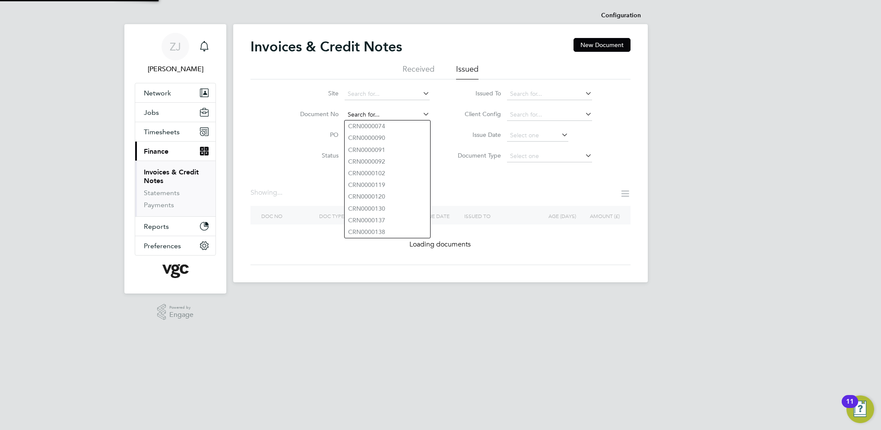 Image resolution: width=881 pixels, height=430 pixels. Describe the element at coordinates (419, 72) in the screenshot. I see `li: Received` at that location.